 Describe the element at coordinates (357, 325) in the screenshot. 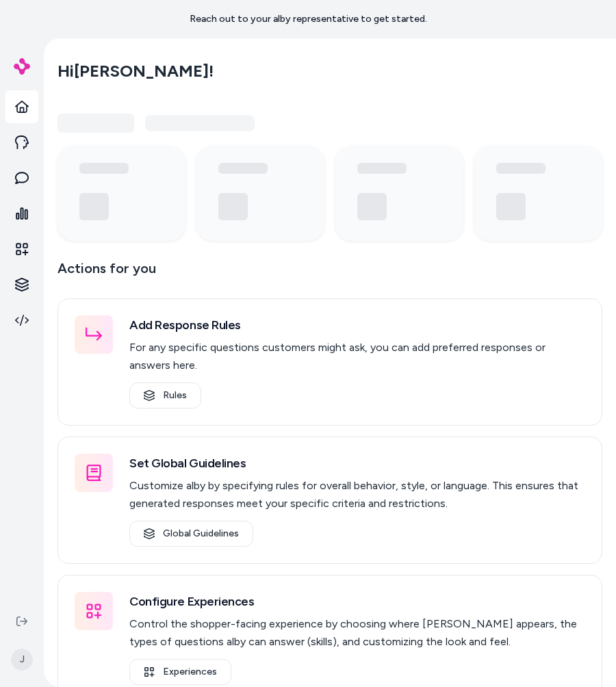

I see `h3: Add Response Rules` at that location.